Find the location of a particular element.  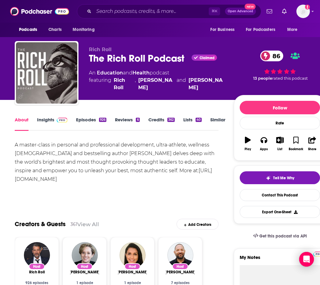

a: Similar is located at coordinates (218, 124).